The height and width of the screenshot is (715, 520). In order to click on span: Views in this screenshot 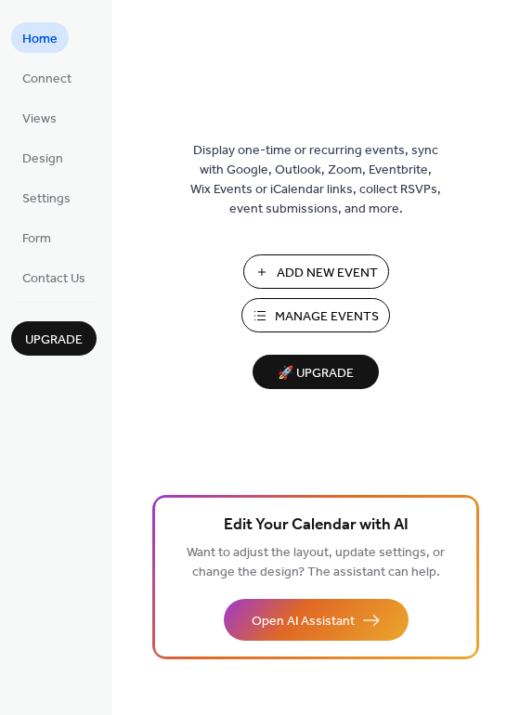, I will do `click(39, 119)`.